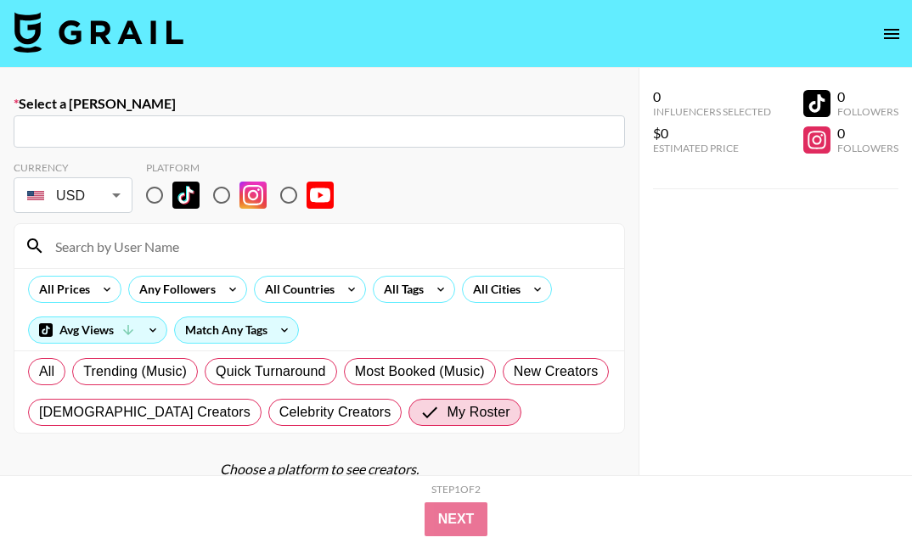  What do you see at coordinates (419, 372) in the screenshot?
I see `span: Most Booked (Music)` at bounding box center [419, 372].